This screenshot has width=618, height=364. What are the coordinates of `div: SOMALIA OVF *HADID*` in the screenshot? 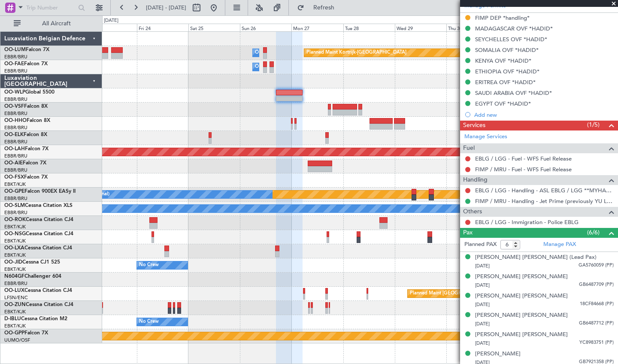 It's located at (506, 50).